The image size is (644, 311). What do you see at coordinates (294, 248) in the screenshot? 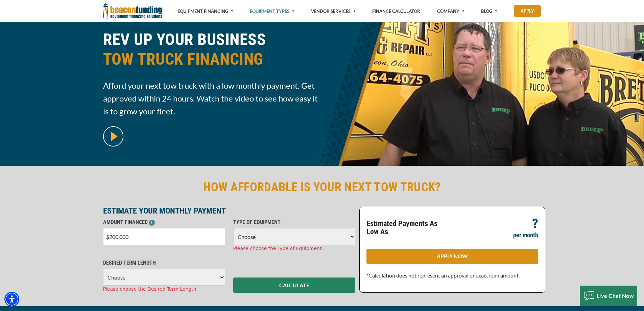
I see `div: Please choose the Type of Equipment.` at bounding box center [294, 248].